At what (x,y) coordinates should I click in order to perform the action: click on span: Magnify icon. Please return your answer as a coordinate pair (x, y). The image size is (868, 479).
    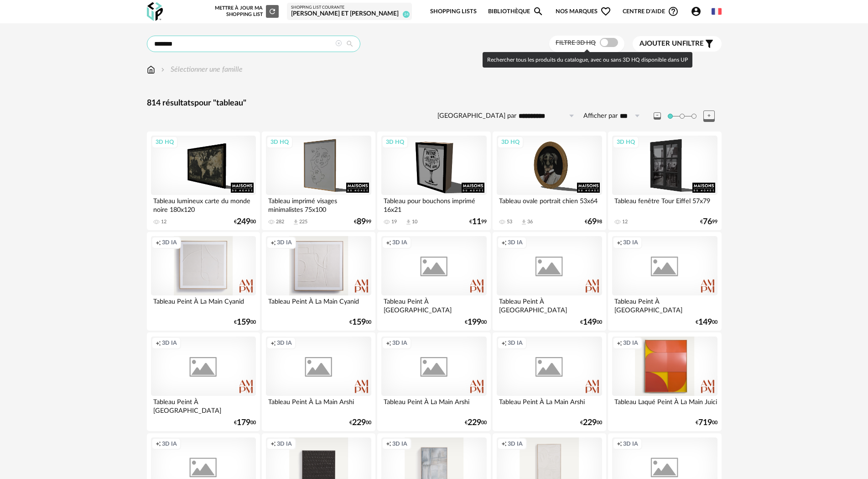
    Looking at the image, I should click on (538, 12).